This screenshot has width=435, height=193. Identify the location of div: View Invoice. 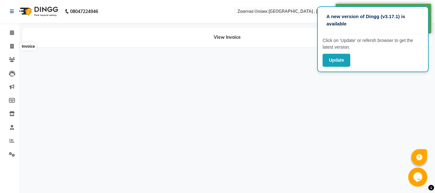
(227, 37).